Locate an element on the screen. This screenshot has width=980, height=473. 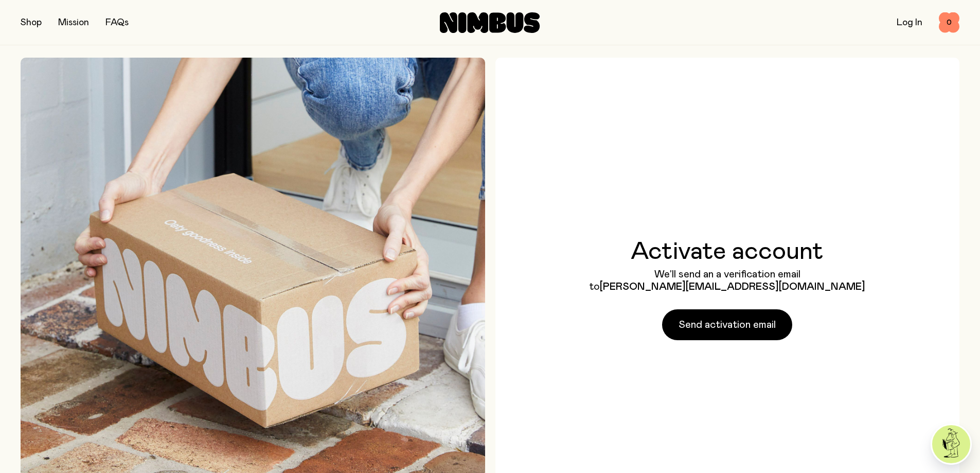
button: Send activation email is located at coordinates (727, 325).